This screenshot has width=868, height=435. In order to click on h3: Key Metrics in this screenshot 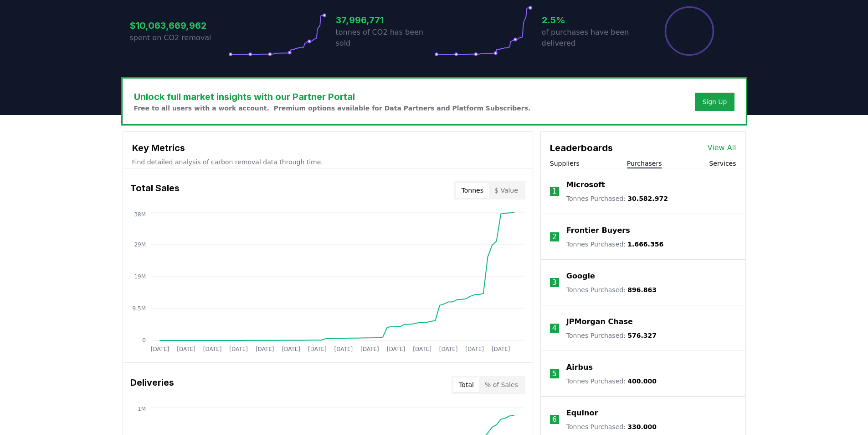, I will do `click(327, 148)`.